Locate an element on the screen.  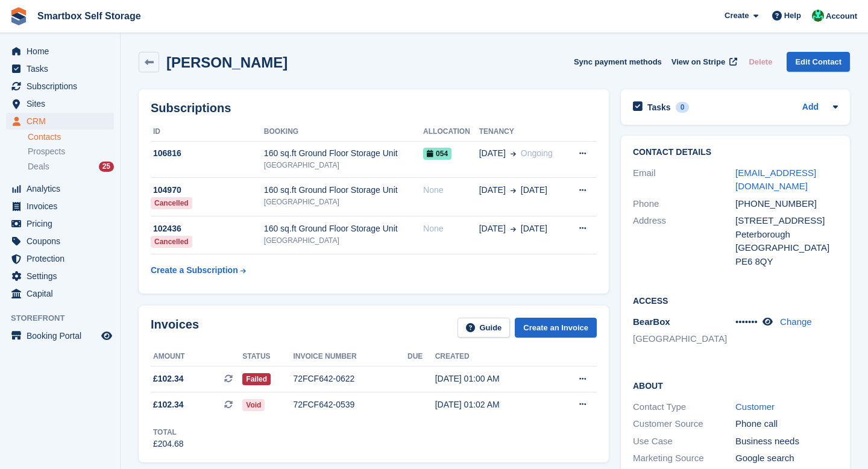
h2: Subscriptions is located at coordinates (374, 108).